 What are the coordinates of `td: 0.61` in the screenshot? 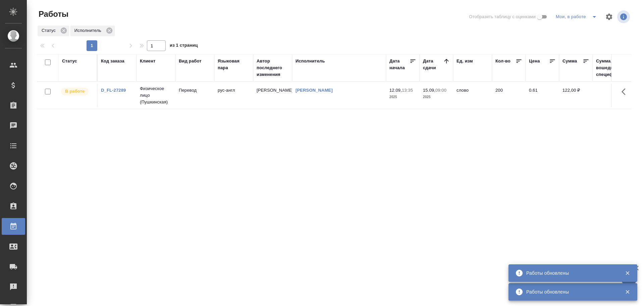 It's located at (542, 95).